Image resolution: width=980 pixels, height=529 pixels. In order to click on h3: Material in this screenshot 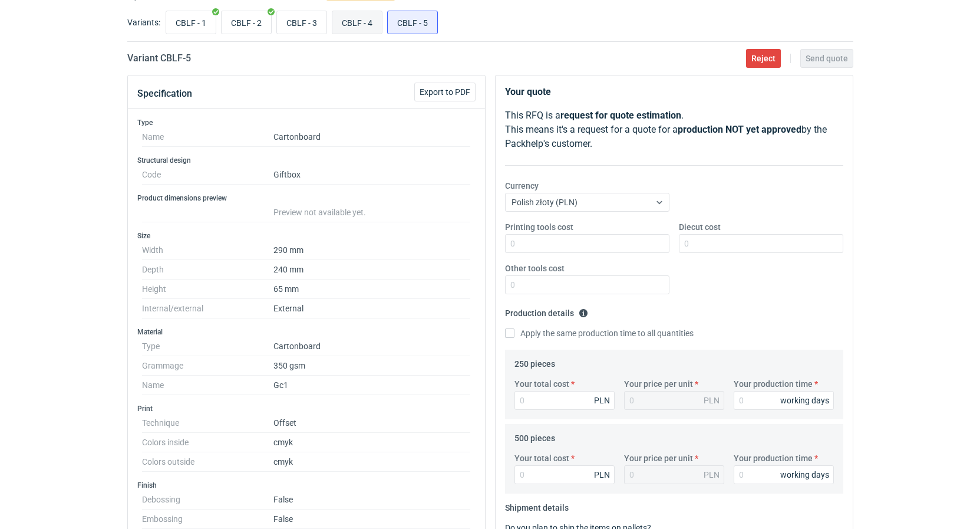, I will do `click(306, 332)`.